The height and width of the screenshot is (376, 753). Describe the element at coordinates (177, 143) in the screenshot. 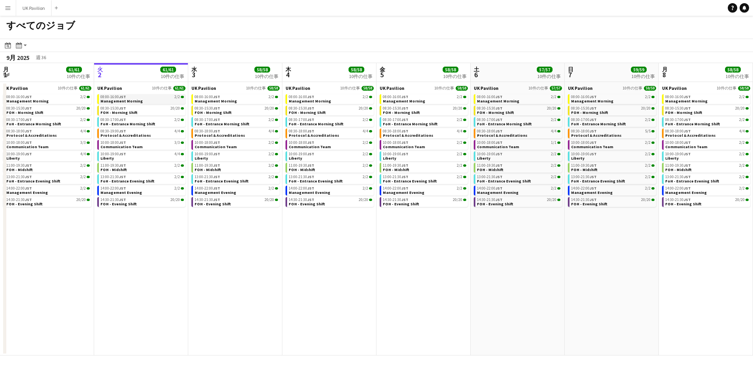

I see `span: 3/3` at that location.